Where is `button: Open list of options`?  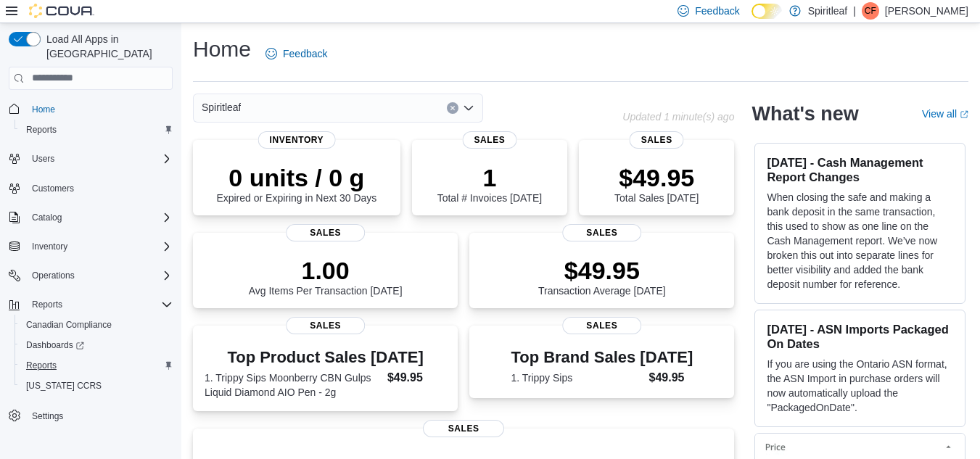
button: Open list of options is located at coordinates (468, 108).